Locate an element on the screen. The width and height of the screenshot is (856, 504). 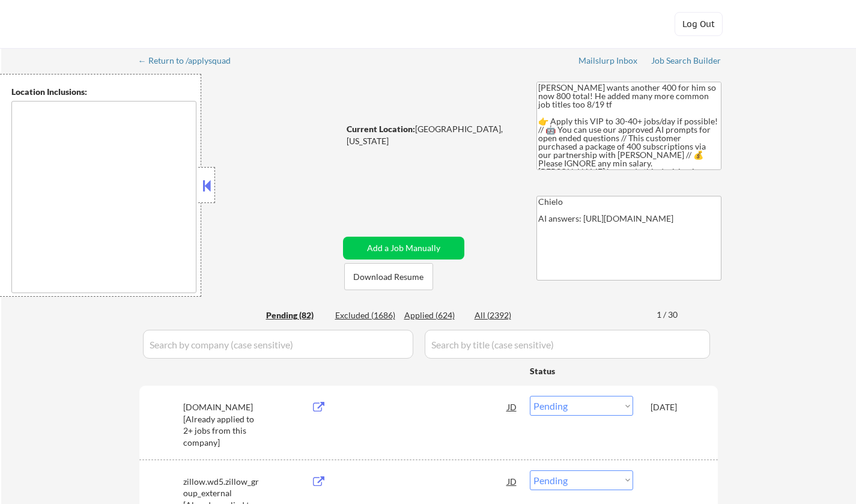
button: Log Out is located at coordinates (698, 24).